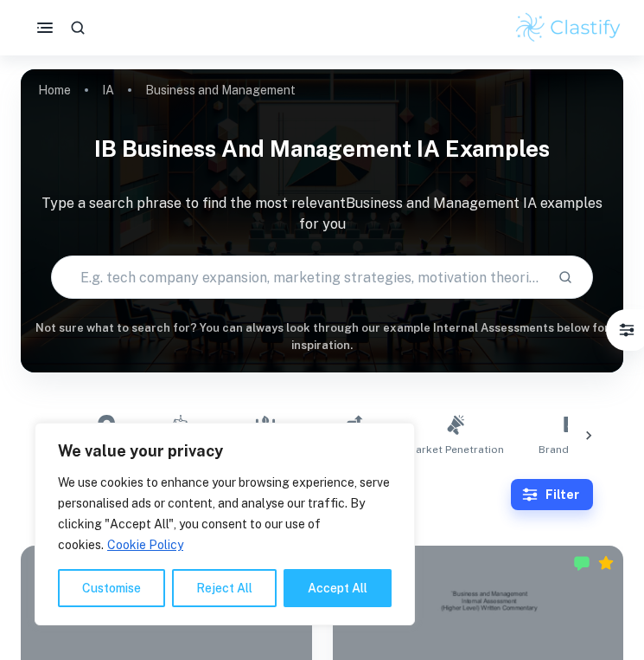 Image resolution: width=644 pixels, height=660 pixels. Describe the element at coordinates (566, 277) in the screenshot. I see `button: Search` at that location.